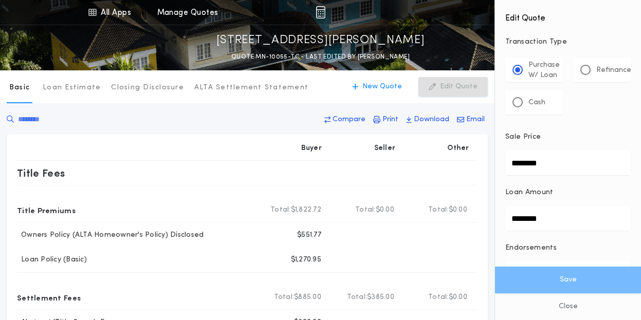 The image size is (641, 320). What do you see at coordinates (471, 120) in the screenshot?
I see `button: Email` at bounding box center [471, 120].